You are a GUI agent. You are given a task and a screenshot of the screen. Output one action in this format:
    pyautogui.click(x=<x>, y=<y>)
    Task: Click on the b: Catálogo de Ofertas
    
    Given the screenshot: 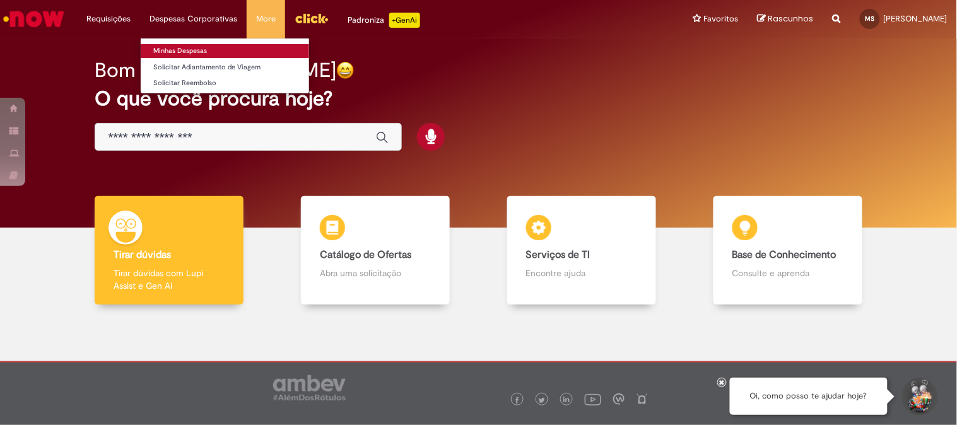 What is the action you would take?
    pyautogui.click(x=365, y=255)
    